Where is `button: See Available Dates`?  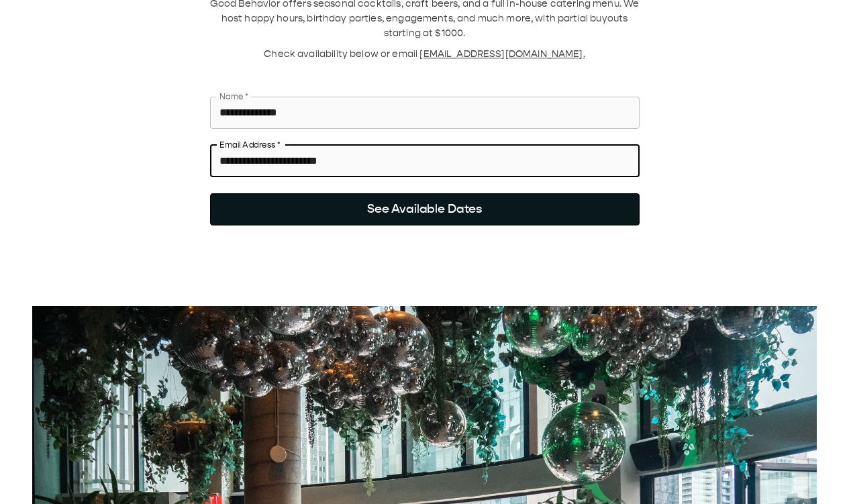
button: See Available Dates is located at coordinates (425, 209).